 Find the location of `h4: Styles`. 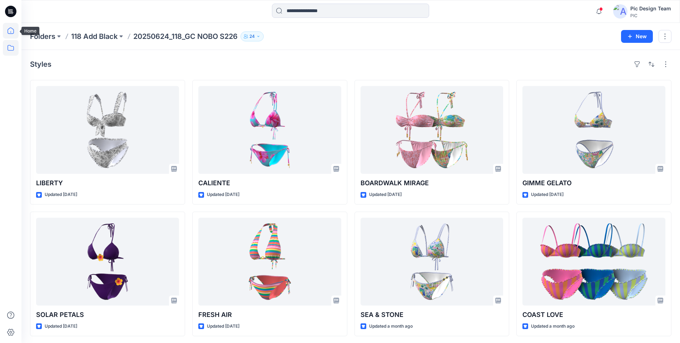

h4: Styles is located at coordinates (41, 64).